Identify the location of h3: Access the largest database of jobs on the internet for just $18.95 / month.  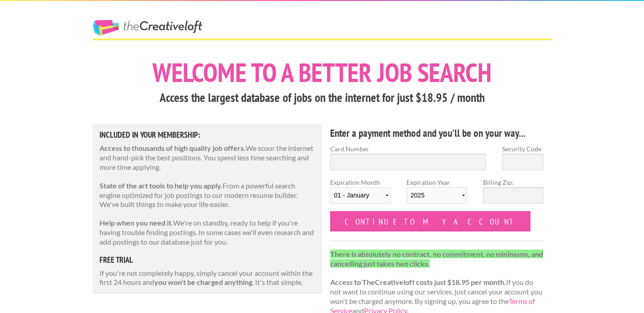
(322, 98).